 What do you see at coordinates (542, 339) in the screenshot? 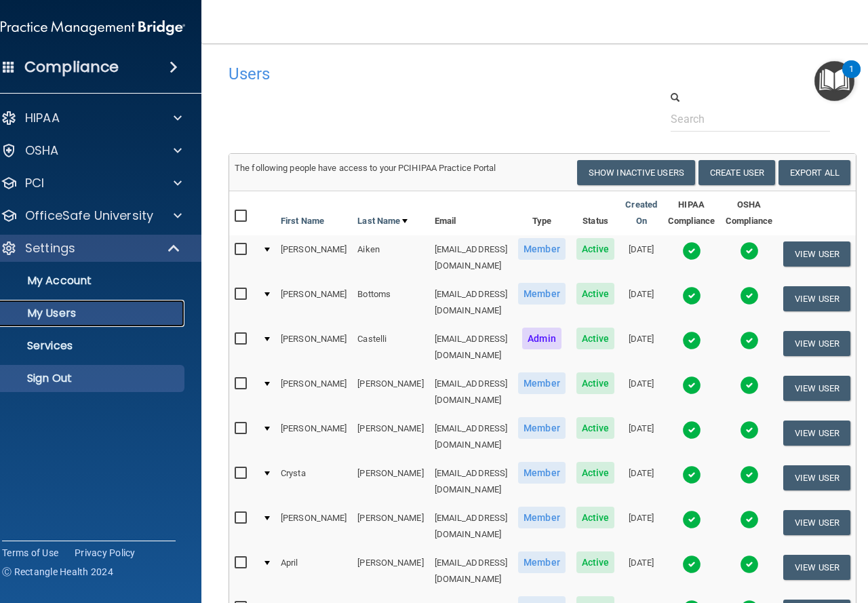
I see `span: Admin` at bounding box center [542, 339].